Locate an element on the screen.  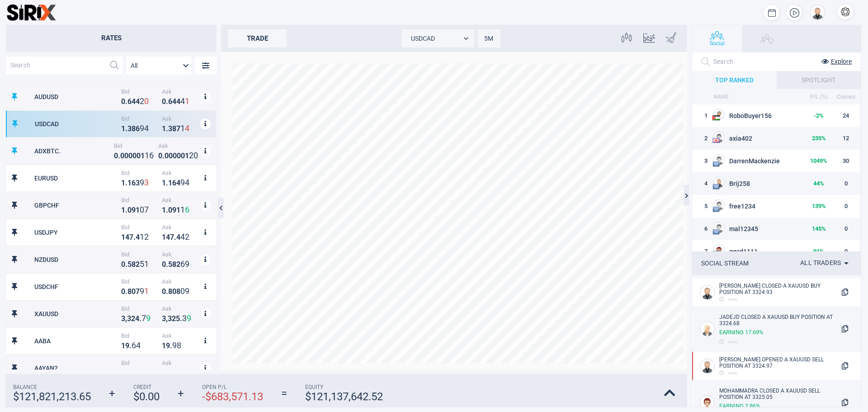
td: Brij258 is located at coordinates (760, 183).